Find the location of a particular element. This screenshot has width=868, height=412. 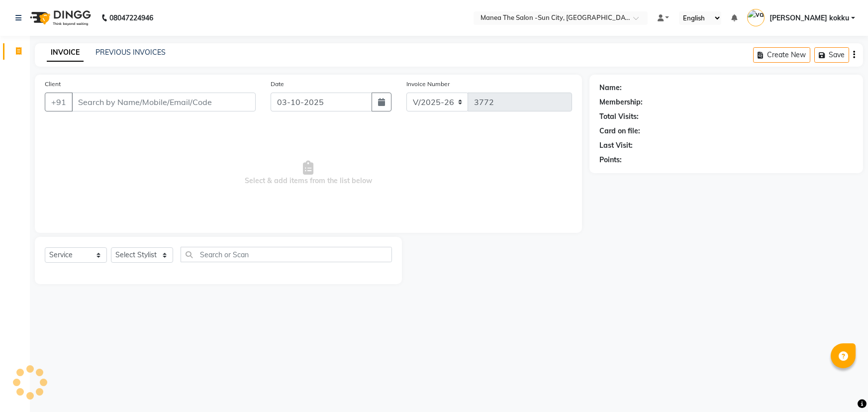

label: Date is located at coordinates (277, 84).